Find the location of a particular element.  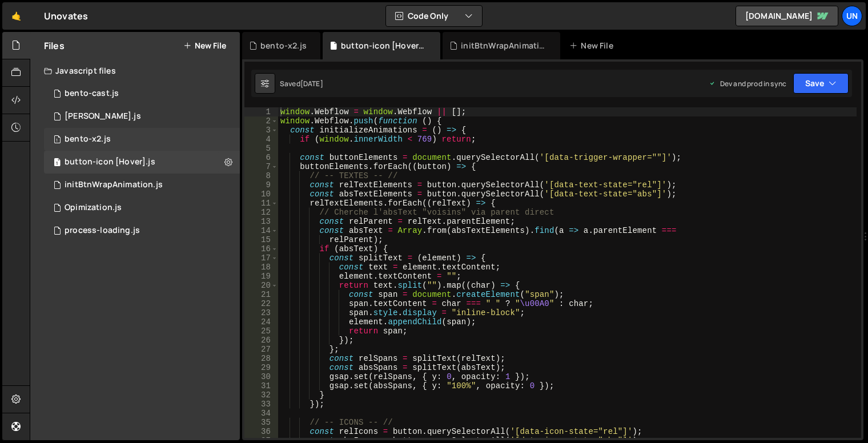

div: Opimization.js is located at coordinates (93, 208).